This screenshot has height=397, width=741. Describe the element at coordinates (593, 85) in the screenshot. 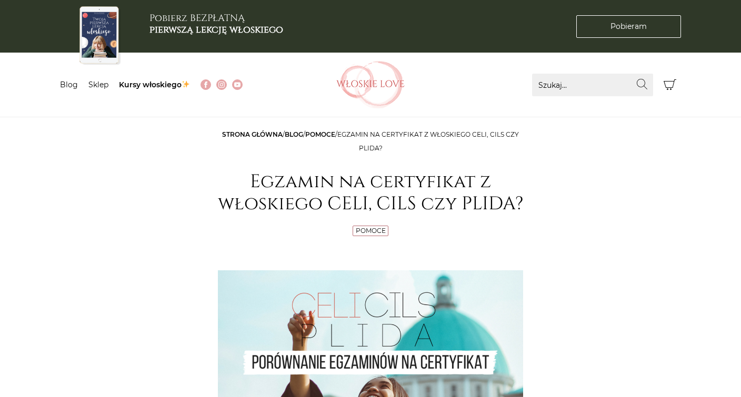

I see `input: Szukaj...` at that location.